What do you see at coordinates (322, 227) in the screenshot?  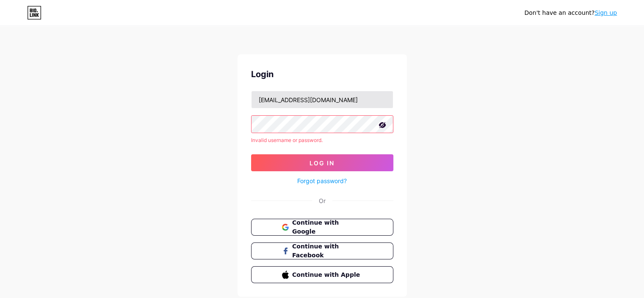 I see `a: Continue with Google` at bounding box center [322, 227].